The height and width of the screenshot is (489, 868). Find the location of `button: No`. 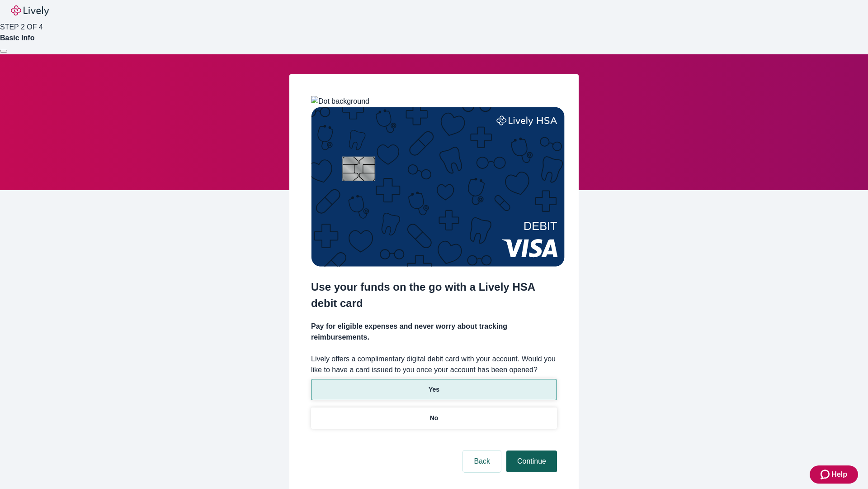

button: No is located at coordinates (434, 418).